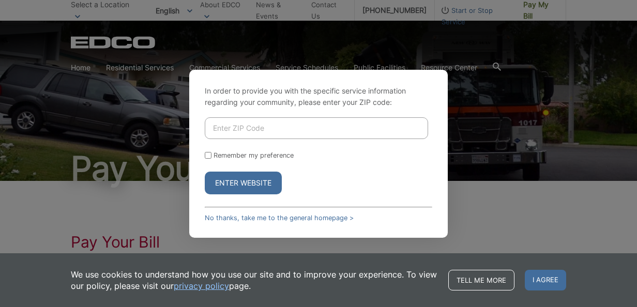 This screenshot has width=637, height=307. What do you see at coordinates (316, 128) in the screenshot?
I see `input: Enter ZIP Code` at bounding box center [316, 128].